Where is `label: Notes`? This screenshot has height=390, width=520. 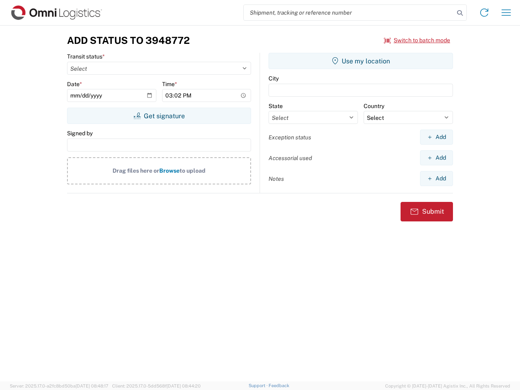 label: Notes is located at coordinates (276, 179).